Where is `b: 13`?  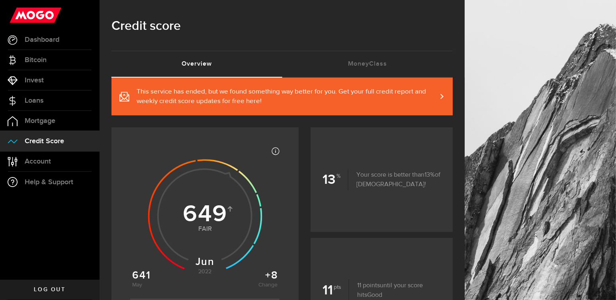 b: 13 is located at coordinates (336, 180).